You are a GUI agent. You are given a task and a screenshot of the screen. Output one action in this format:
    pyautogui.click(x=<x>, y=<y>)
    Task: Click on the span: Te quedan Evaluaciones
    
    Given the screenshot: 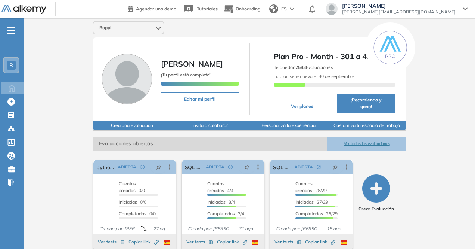 What is the action you would take?
    pyautogui.click(x=303, y=67)
    